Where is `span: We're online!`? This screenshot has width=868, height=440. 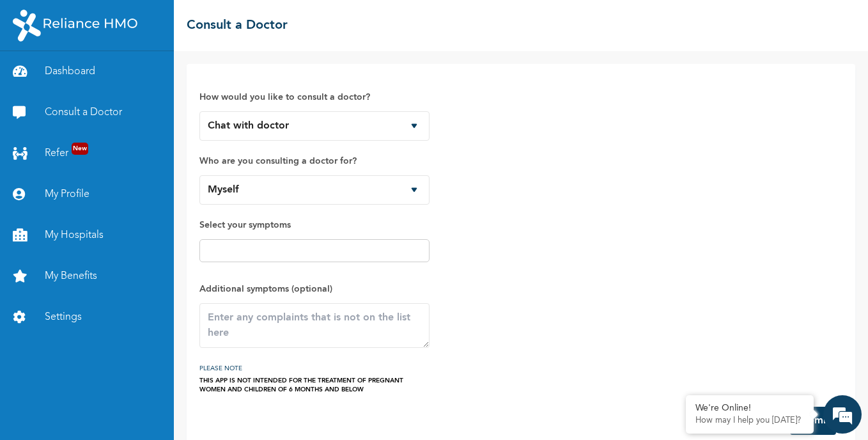
span: We're online! is located at coordinates (125, 215).